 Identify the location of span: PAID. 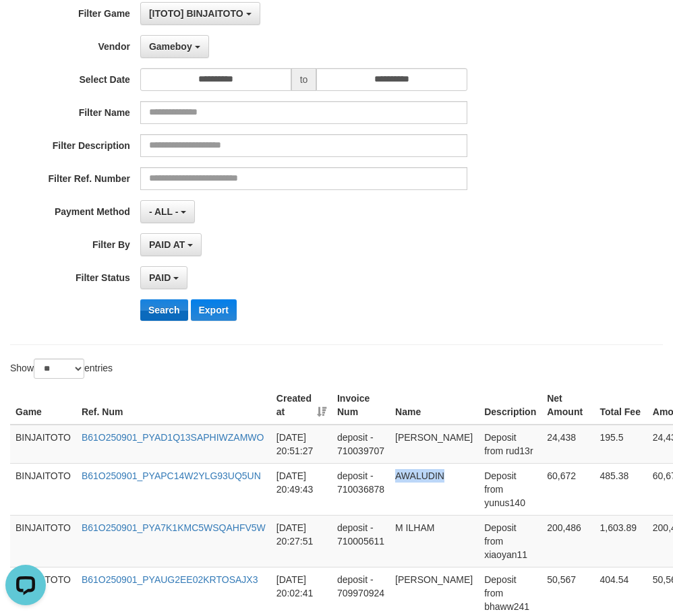
(160, 278).